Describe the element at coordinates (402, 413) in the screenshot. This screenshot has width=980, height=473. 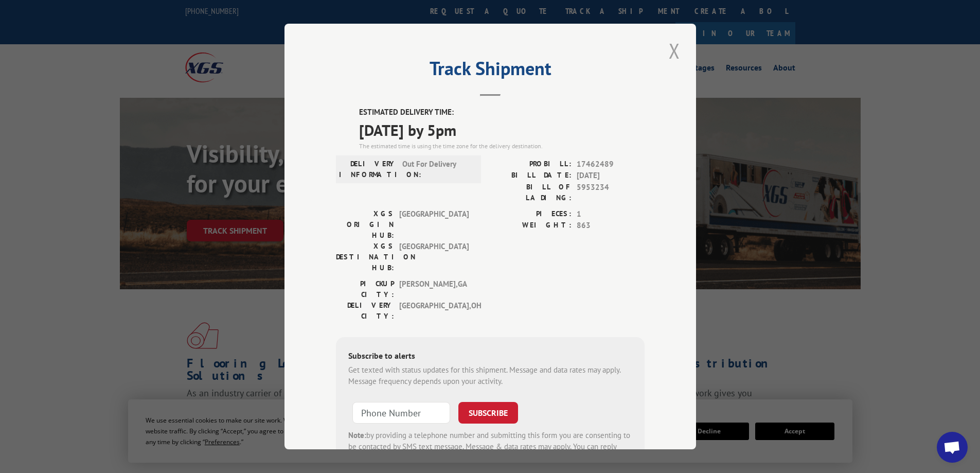
I see `input: Phone Number` at that location.